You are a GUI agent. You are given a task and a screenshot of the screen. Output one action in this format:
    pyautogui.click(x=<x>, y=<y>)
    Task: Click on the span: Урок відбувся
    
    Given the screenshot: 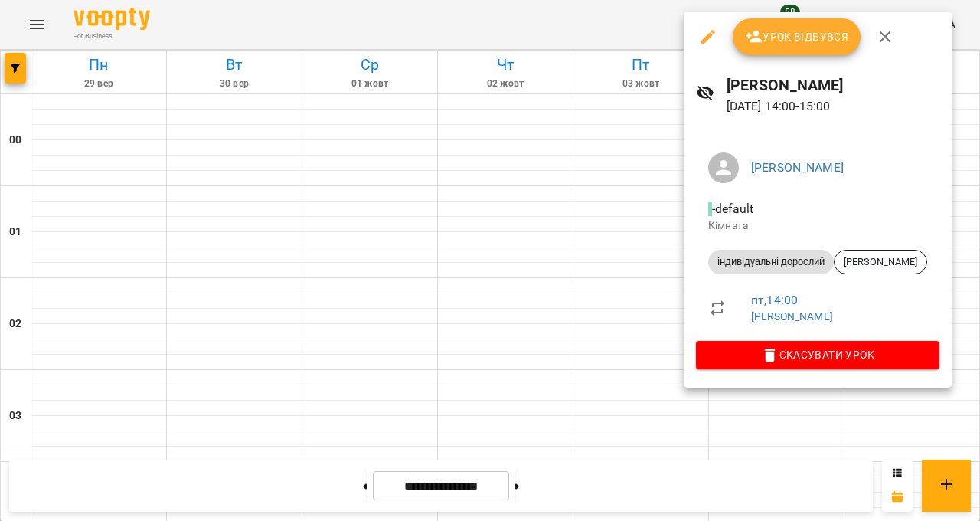 What is the action you would take?
    pyautogui.click(x=797, y=37)
    